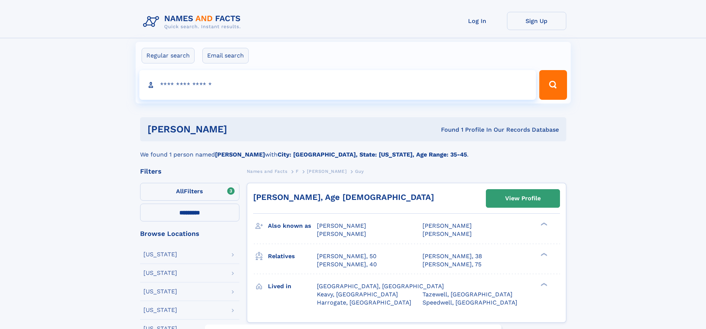  Describe the element at coordinates (446, 130) in the screenshot. I see `div: Found 1 Profile In Our Records Database` at that location.